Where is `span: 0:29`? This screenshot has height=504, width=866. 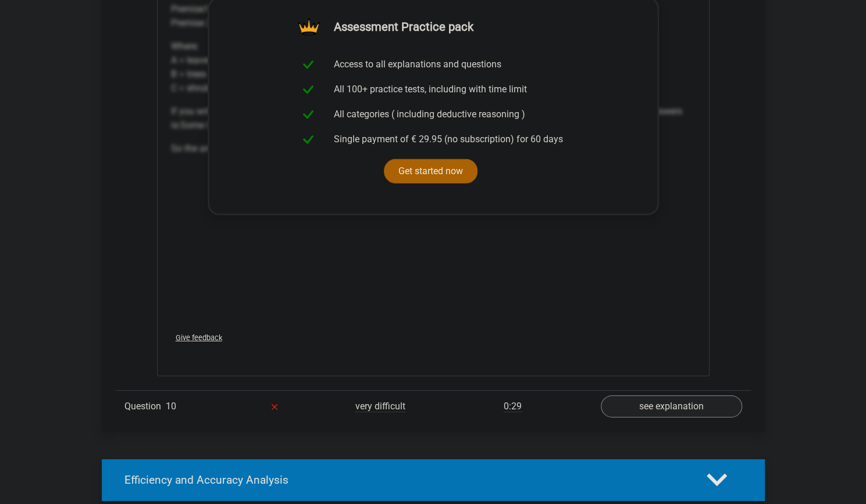
span: 0:29 is located at coordinates (512, 407).